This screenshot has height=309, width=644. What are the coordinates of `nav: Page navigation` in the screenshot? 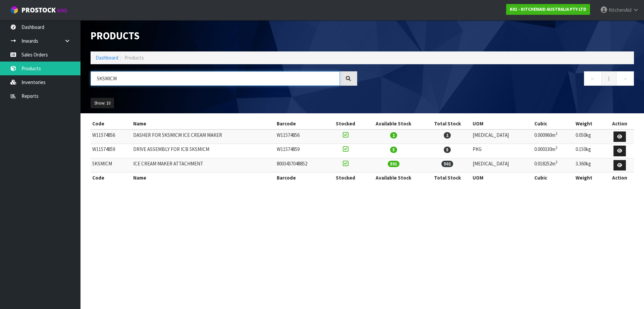 It's located at (501, 79).